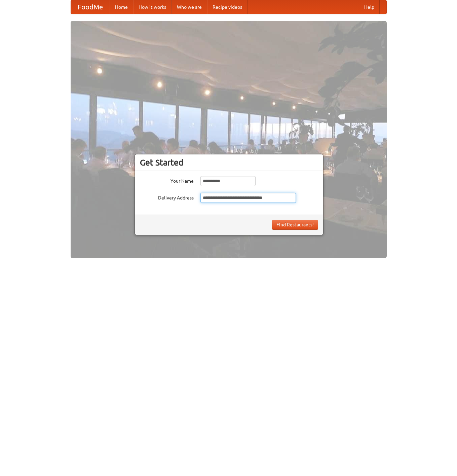 Image resolution: width=457 pixels, height=476 pixels. What do you see at coordinates (167, 197) in the screenshot?
I see `label: Delivery Address` at bounding box center [167, 197].